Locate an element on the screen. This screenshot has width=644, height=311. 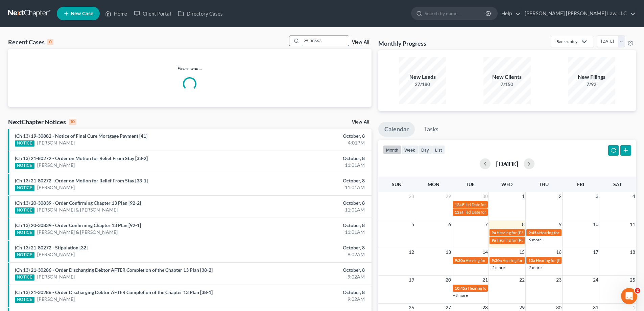
a: (Ch 13) 21-80272 - Order on Motion for Relief From Stay [33-1] is located at coordinates (81, 180).